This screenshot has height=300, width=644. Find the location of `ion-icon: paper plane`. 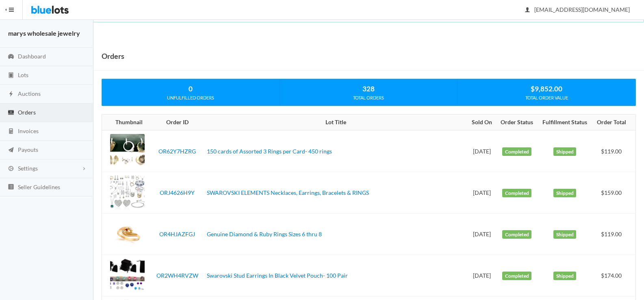

ion-icon: paper plane is located at coordinates (11, 150).